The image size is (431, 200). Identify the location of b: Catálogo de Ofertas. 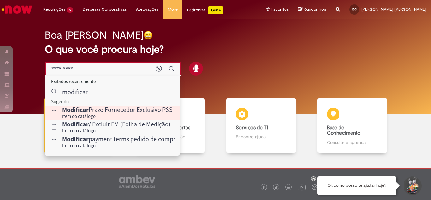
(167, 127).